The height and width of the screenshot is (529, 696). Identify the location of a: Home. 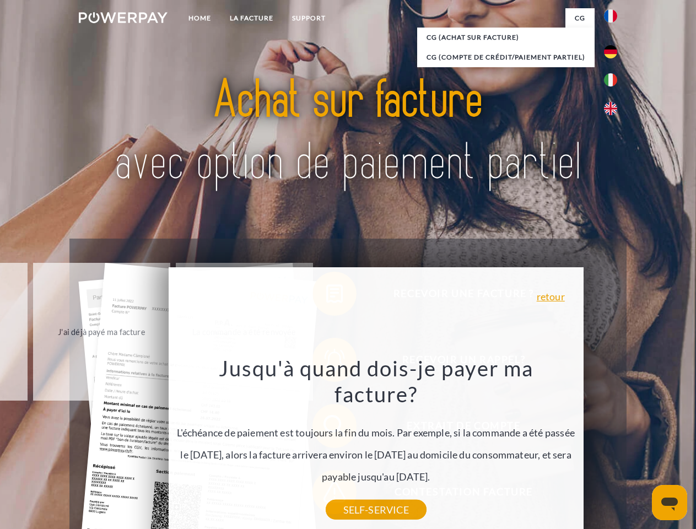
(199, 18).